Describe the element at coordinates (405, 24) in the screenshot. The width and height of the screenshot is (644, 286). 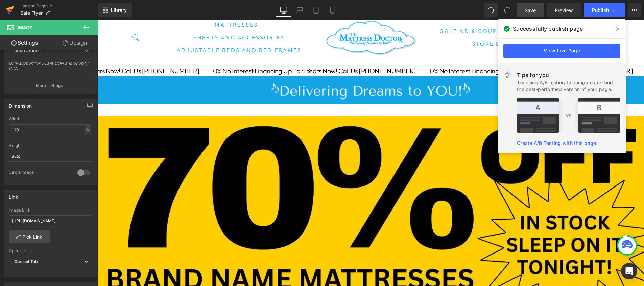
I see `summary: Store Locator` at that location.